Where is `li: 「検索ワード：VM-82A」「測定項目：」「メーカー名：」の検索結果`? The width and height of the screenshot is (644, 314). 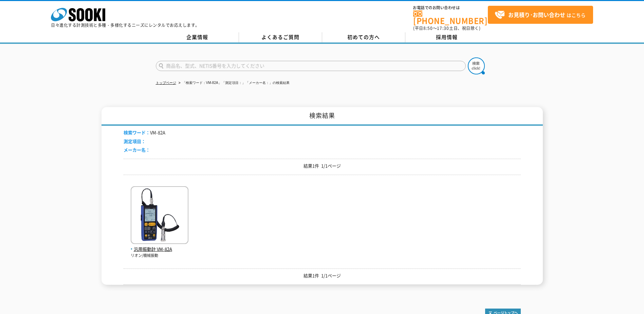 li: 「検索ワード：VM-82A」「測定項目：」「メーカー名：」の検索結果 is located at coordinates (233, 83).